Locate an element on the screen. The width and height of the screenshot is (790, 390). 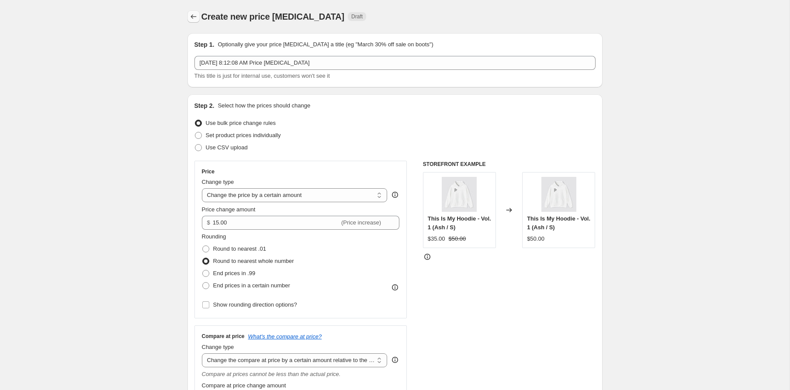
span: Use CSV upload is located at coordinates (227, 147).